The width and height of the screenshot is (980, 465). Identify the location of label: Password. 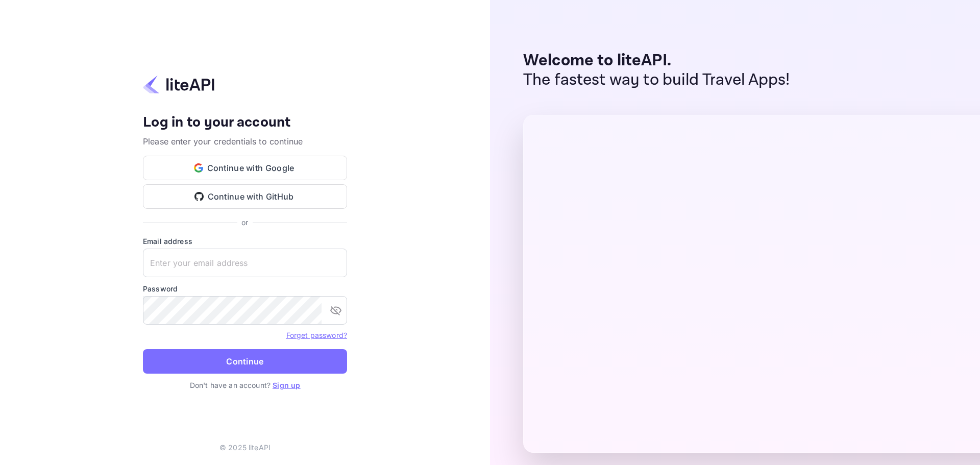
(245, 288).